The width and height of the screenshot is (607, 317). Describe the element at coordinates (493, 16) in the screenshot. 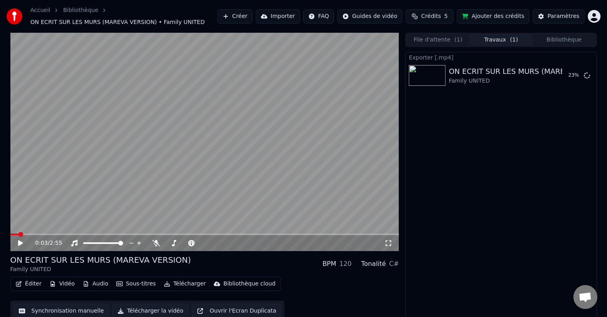

I see `button: Ajouter des crédits` at that location.